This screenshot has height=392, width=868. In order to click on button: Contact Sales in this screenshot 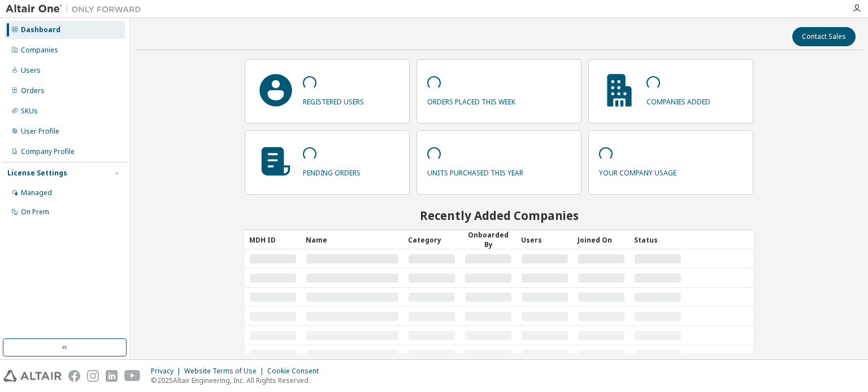, I will do `click(823, 36)`.